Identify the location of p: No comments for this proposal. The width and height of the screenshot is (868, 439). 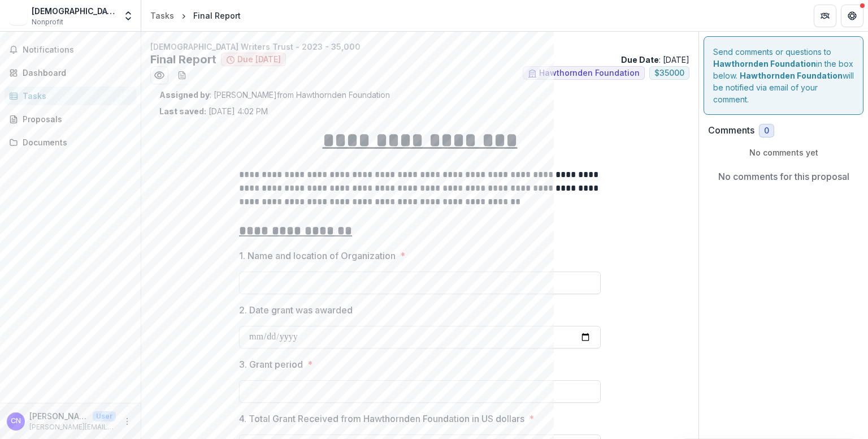
(784, 176).